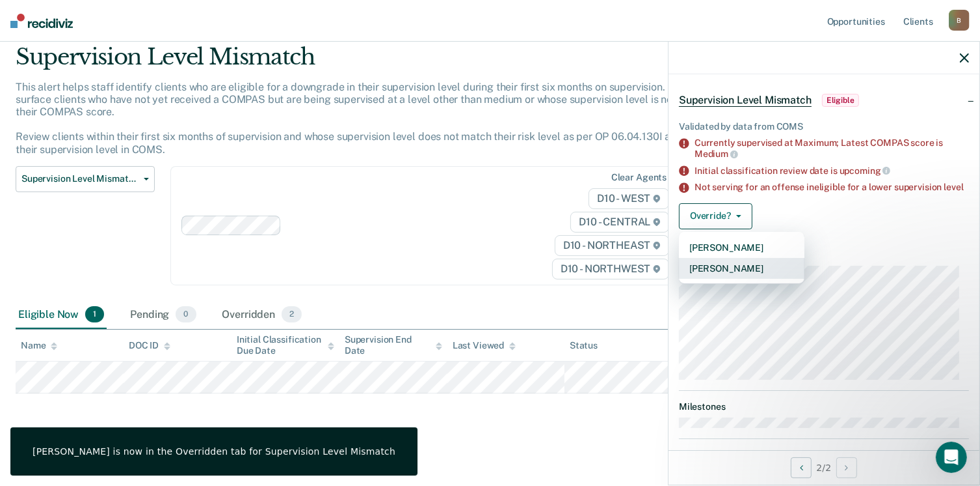  What do you see at coordinates (865, 171) in the screenshot?
I see `span: upcoming` at bounding box center [865, 171].